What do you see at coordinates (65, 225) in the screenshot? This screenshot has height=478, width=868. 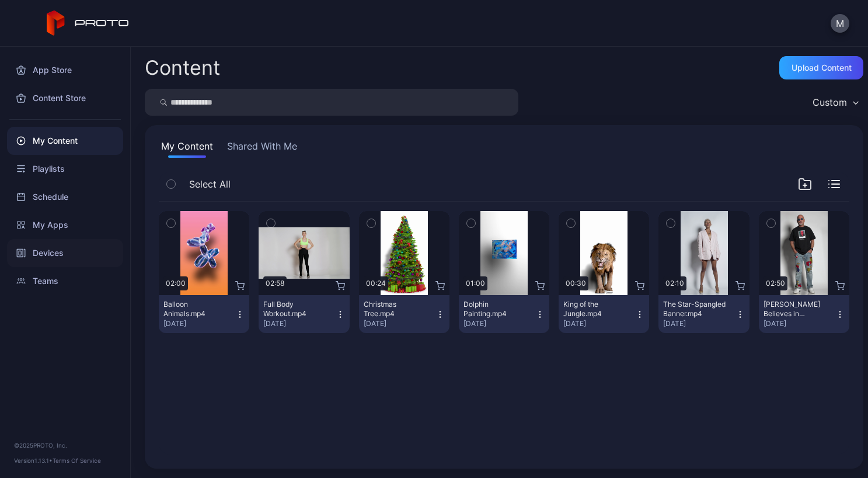 I see `a: My Apps` at bounding box center [65, 225].